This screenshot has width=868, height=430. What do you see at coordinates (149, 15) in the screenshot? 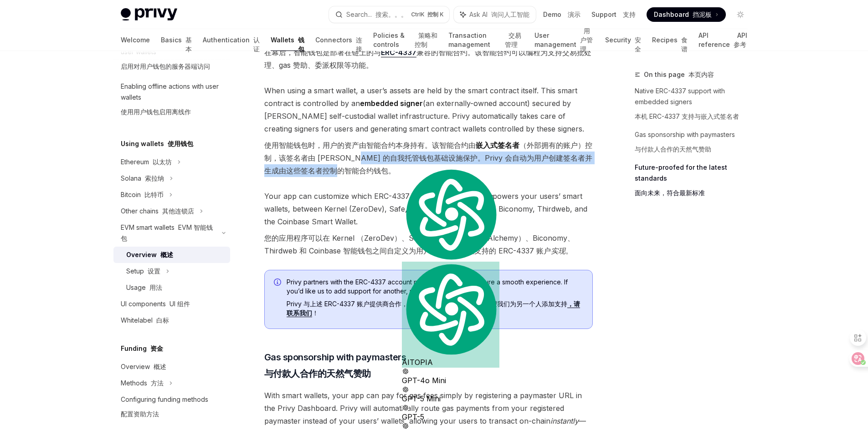
I see `img: light logo` at bounding box center [149, 15].